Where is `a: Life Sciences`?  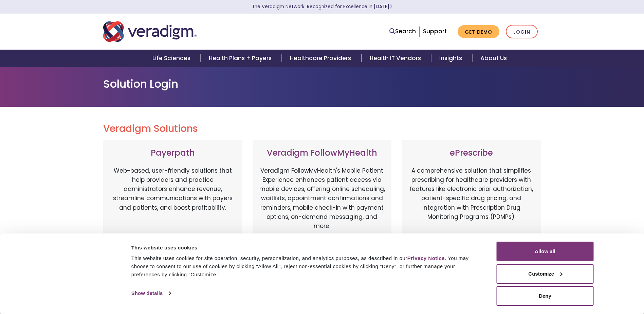
a: Life Sciences is located at coordinates (172, 58).